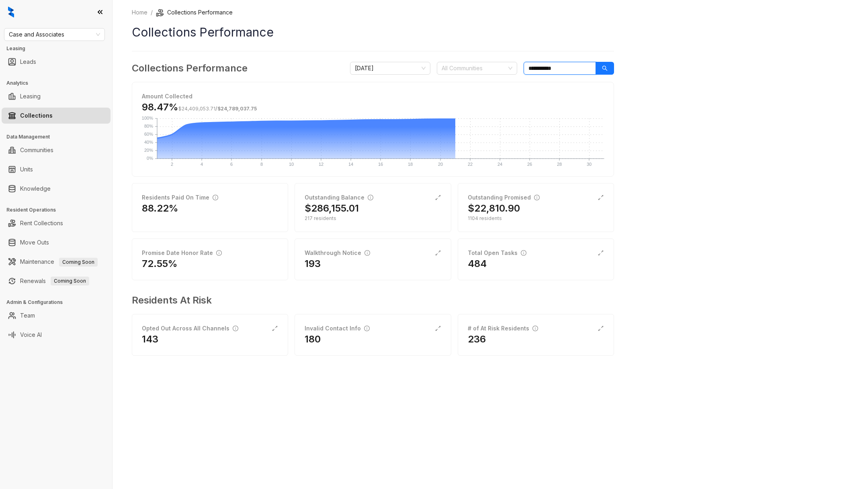 This screenshot has height=489, width=868. Describe the element at coordinates (55, 281) in the screenshot. I see `a: RenewalsComing Soon` at that location.